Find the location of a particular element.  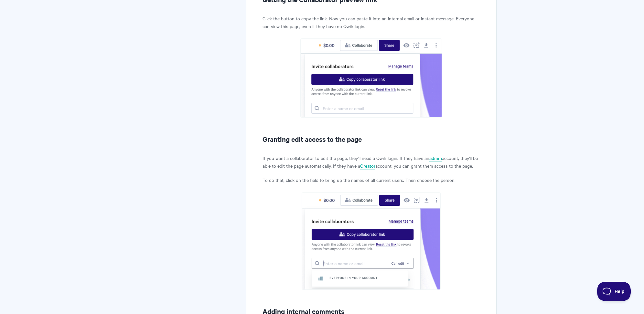

img: file-XOm1F0qemY.png is located at coordinates (371, 78).